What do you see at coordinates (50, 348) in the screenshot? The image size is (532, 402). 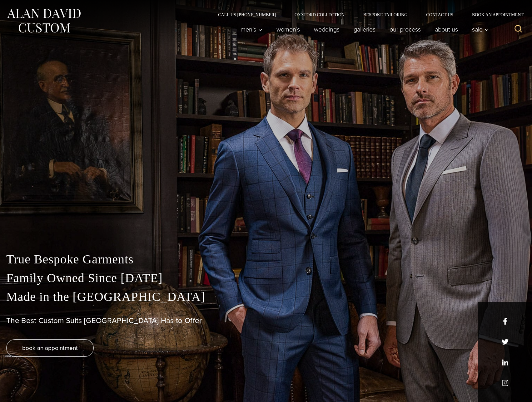 I see `span: book an appointment` at bounding box center [50, 348].